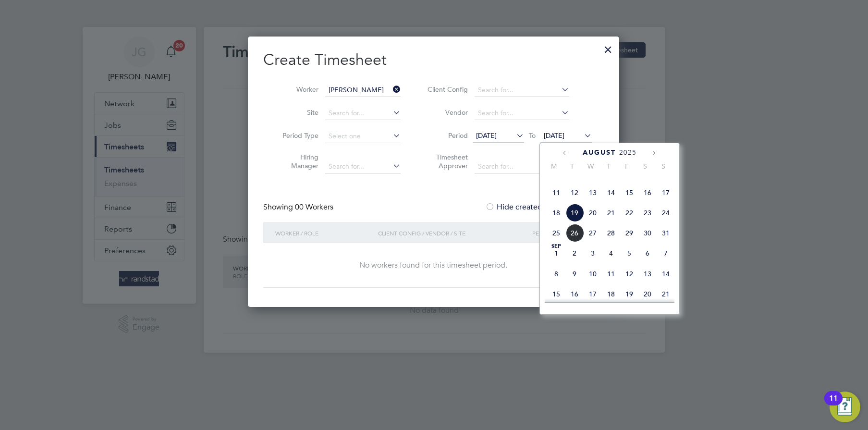 The image size is (868, 430). I want to click on label: Period, so click(446, 136).